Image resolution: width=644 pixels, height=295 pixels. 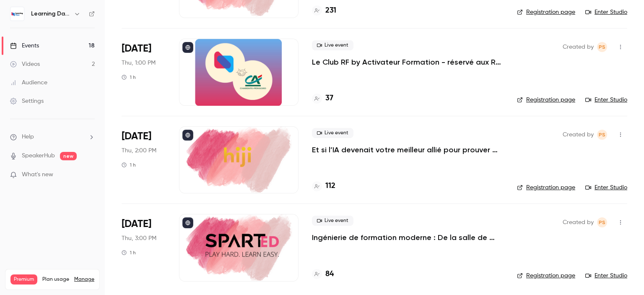 What do you see at coordinates (407, 237) in the screenshot?
I see `p: Ingénierie de formation moderne : De la salle de classe au flux de travail, concevoir pour l’usag...` at bounding box center [407, 237].